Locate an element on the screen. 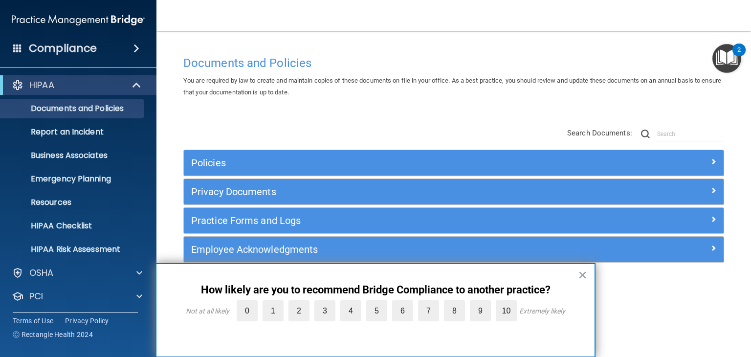 This screenshot has height=357, width=751. p: HIPAA is located at coordinates (42, 85).